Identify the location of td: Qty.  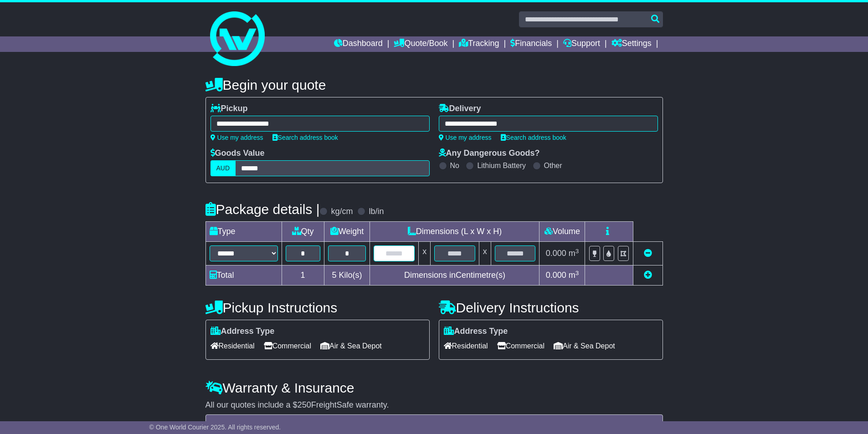
(303, 232).